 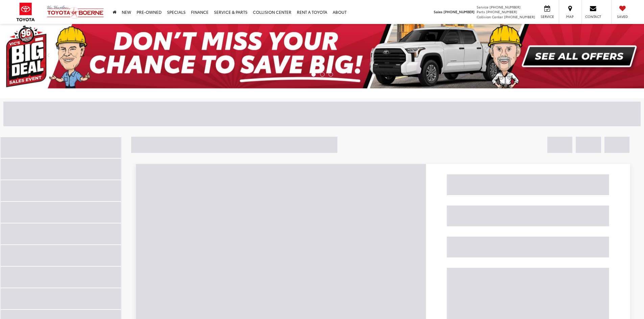 I want to click on span: Contact, so click(x=593, y=17).